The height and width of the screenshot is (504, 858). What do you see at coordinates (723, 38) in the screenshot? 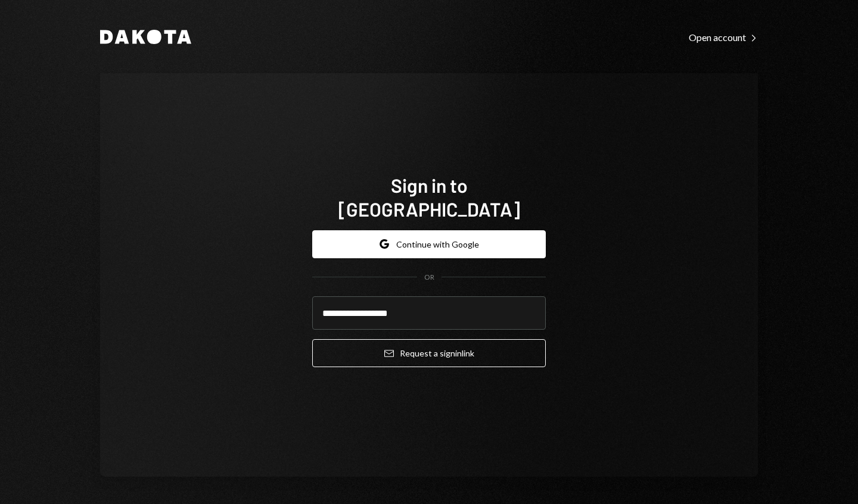
I see `div: Open account` at bounding box center [723, 38].